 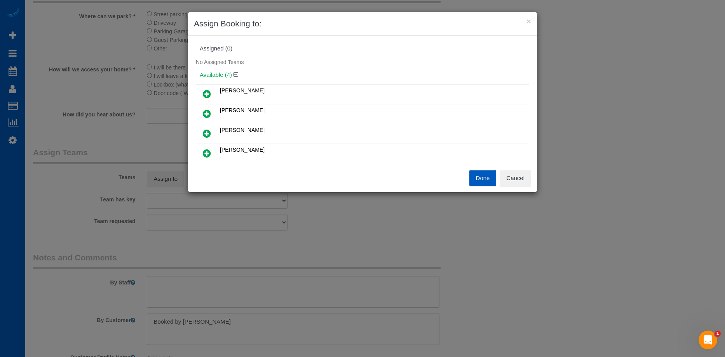 What do you see at coordinates (363, 75) in the screenshot?
I see `h4: Available (4)` at bounding box center [363, 75].